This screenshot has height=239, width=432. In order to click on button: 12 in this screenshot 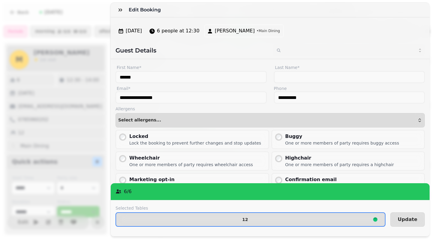, I will do `click(251, 220)`.